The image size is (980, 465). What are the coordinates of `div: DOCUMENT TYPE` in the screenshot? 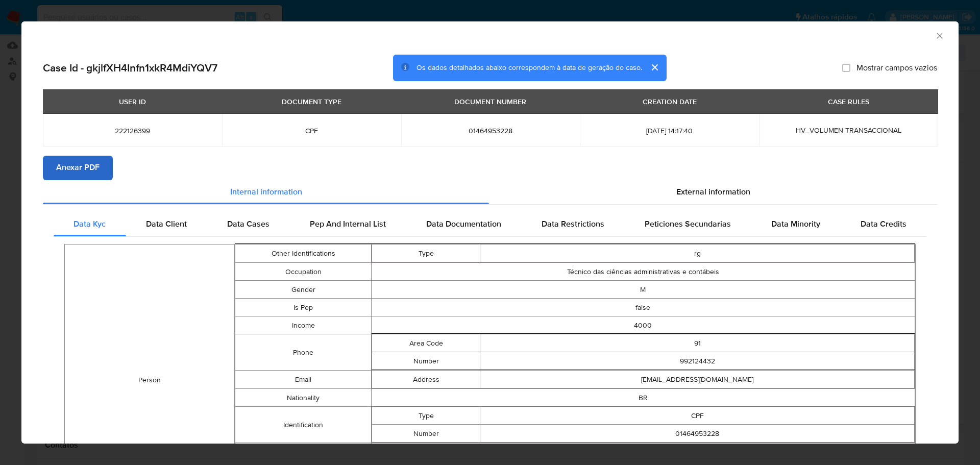 It's located at (312, 102).